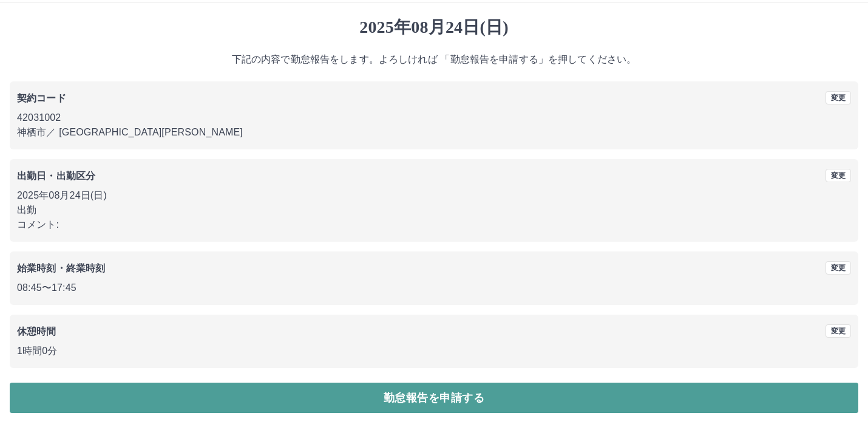  I want to click on p: 出勤, so click(434, 210).